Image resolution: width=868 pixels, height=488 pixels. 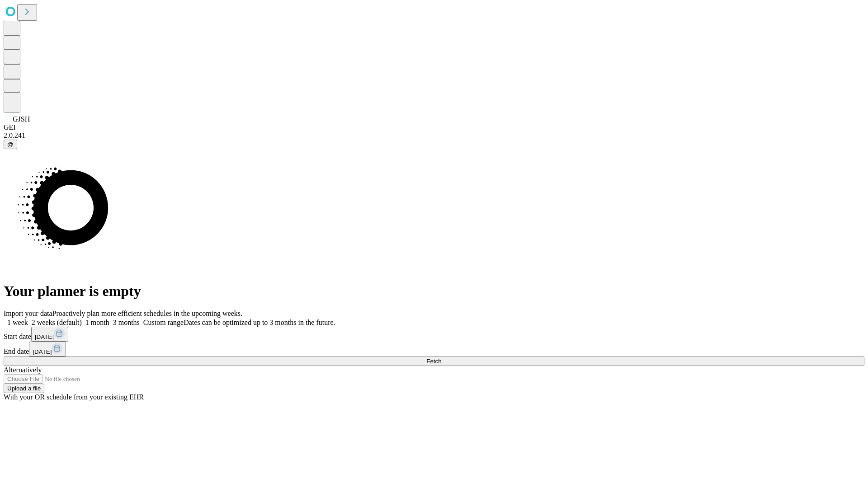 I want to click on div: GEI, so click(x=434, y=127).